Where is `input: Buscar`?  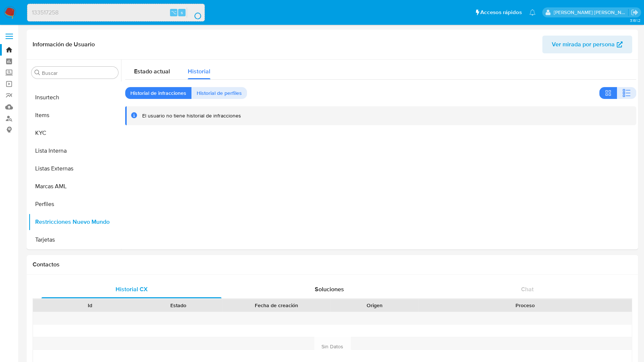 input: Buscar is located at coordinates (79, 73).